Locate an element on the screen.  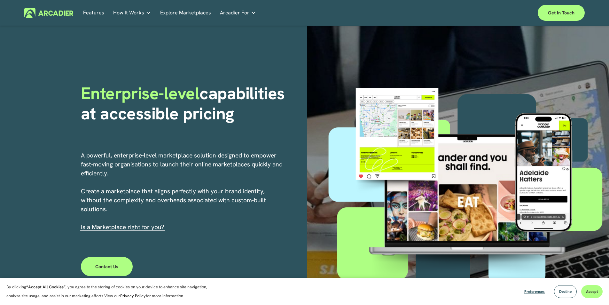
p: A powerful, enterprise-level marketplace solution designed to empower fast-moving organisations t... is located at coordinates (182, 191).